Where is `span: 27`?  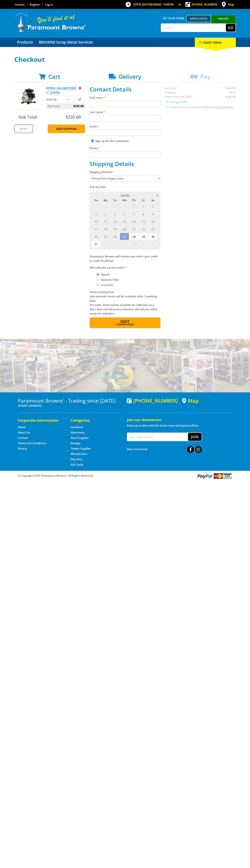
span: 27 is located at coordinates (96, 206).